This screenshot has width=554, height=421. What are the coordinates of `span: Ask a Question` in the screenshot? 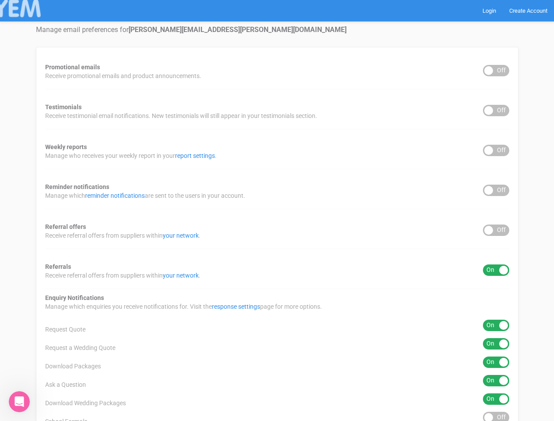 It's located at (65, 384).